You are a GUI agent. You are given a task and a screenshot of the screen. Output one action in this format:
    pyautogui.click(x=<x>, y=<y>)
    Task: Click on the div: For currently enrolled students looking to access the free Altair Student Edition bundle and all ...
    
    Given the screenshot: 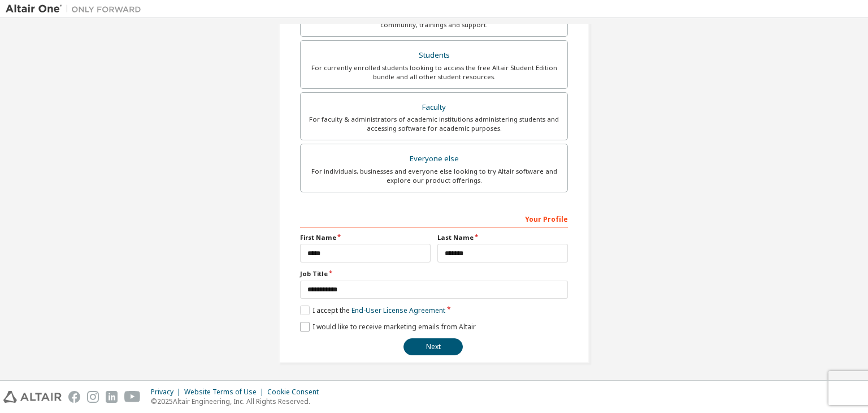 What is the action you would take?
    pyautogui.click(x=434, y=72)
    